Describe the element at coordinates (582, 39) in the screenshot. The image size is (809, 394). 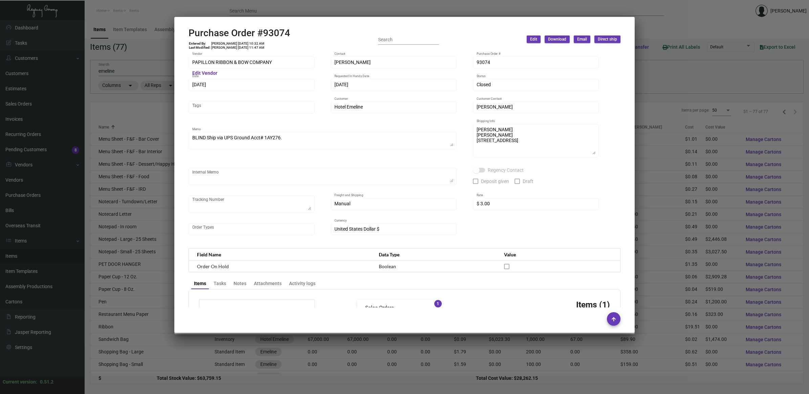
I see `button: Email` at that location.